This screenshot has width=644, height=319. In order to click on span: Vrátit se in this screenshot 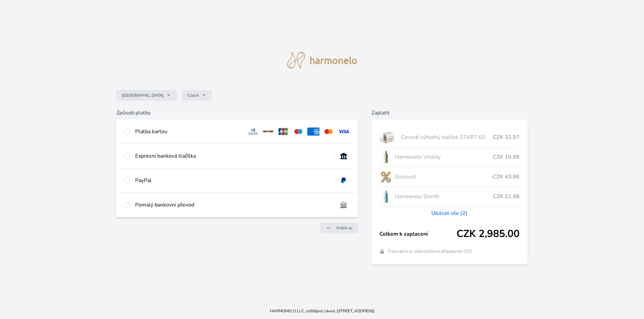, I will do `click(344, 228)`.